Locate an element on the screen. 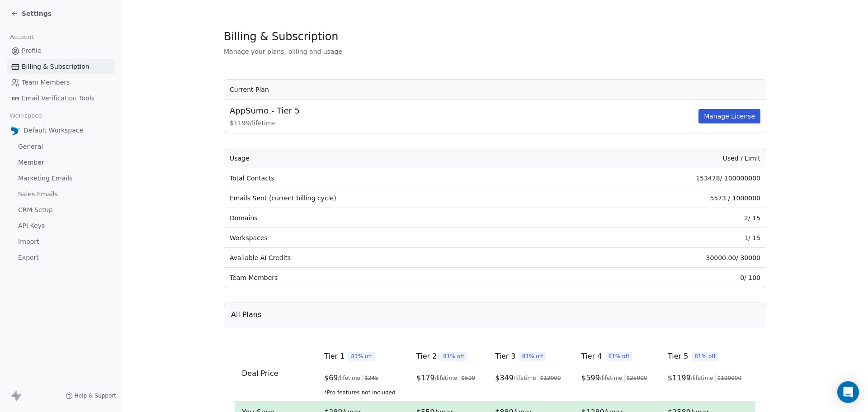  span: Settings is located at coordinates (37, 14).